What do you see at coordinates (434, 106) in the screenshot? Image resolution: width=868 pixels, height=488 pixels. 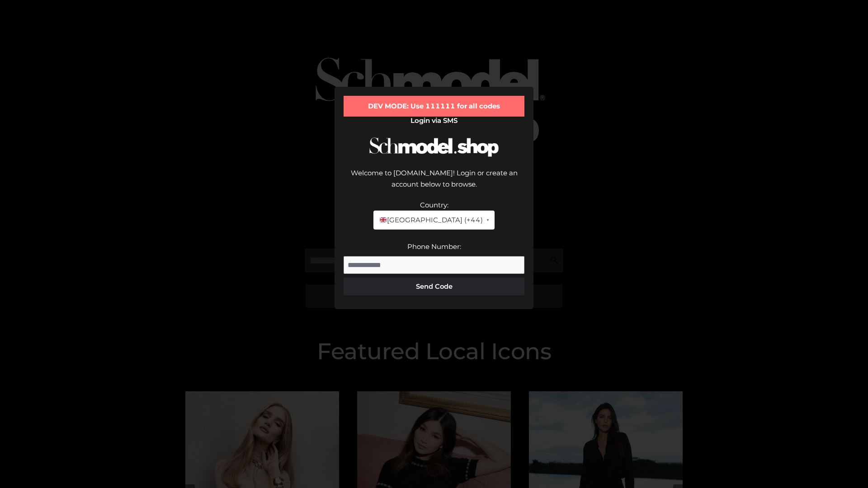 I see `div: DEV MODE: Use 111111 for all codes` at bounding box center [434, 106].